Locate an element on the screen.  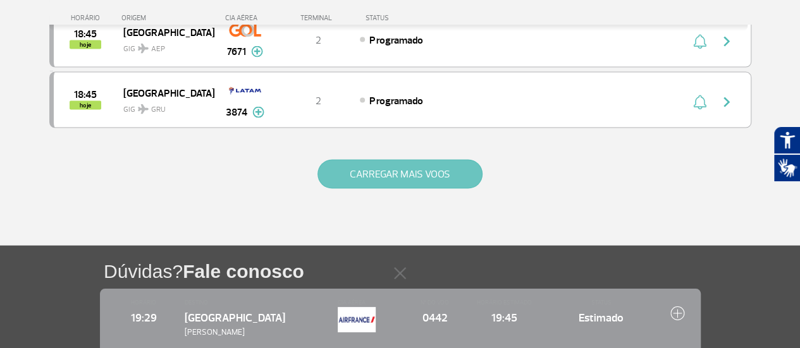
button: CARREGAR MAIS VOOS is located at coordinates (400, 174).